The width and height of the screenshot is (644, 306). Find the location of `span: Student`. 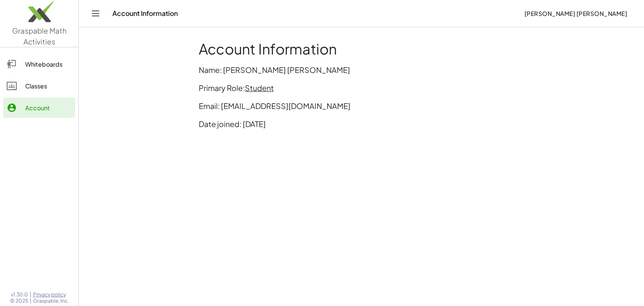

span: Student is located at coordinates (259, 88).